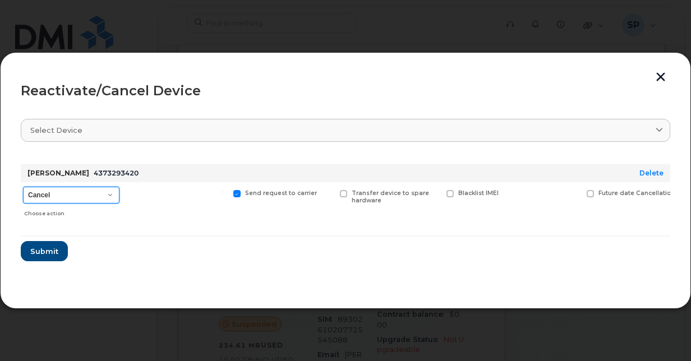 The width and height of the screenshot is (691, 361). What do you see at coordinates (390, 197) in the screenshot?
I see `span: Transfer device to spare hardware` at bounding box center [390, 197].